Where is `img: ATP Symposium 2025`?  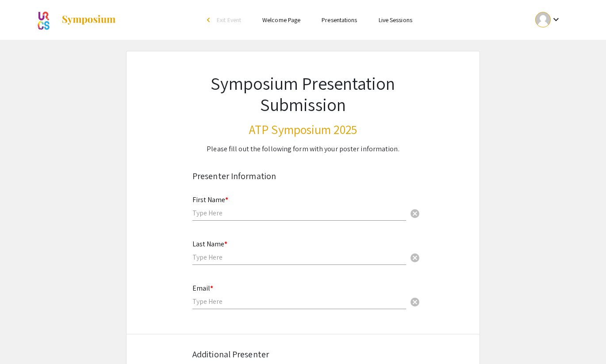
img: ATP Symposium 2025 is located at coordinates (44, 20).